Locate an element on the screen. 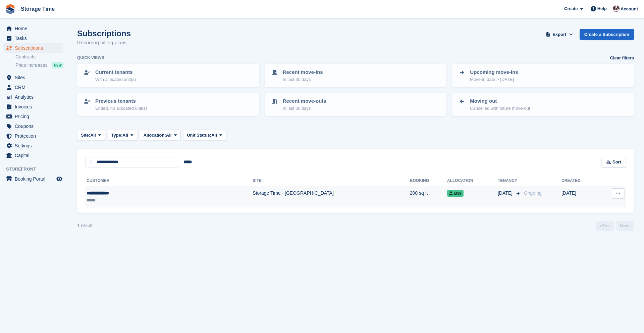  img: stora-icon-8386f47178a22dfd0bd8f6a31ec36ba5ce8667c1dd55bd0f319d3a0aa187defe.svg is located at coordinates (11, 9).